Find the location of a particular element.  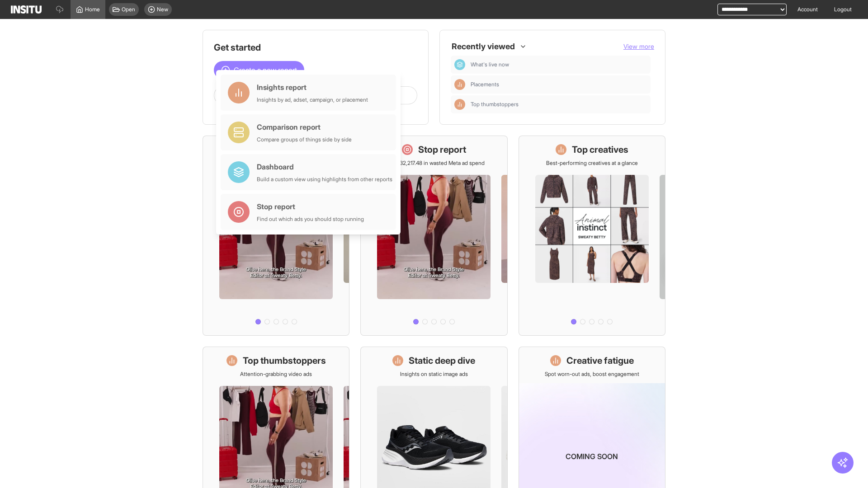

div: Compare groups of things side by side is located at coordinates (304, 140).